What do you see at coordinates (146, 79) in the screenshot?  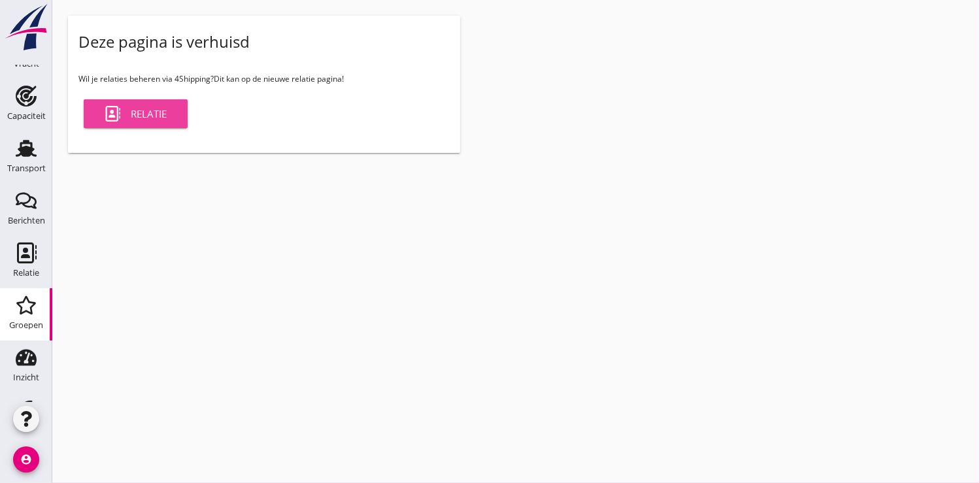 I see `span: Wil je relaties beheren via 4Shipping?` at bounding box center [146, 79].